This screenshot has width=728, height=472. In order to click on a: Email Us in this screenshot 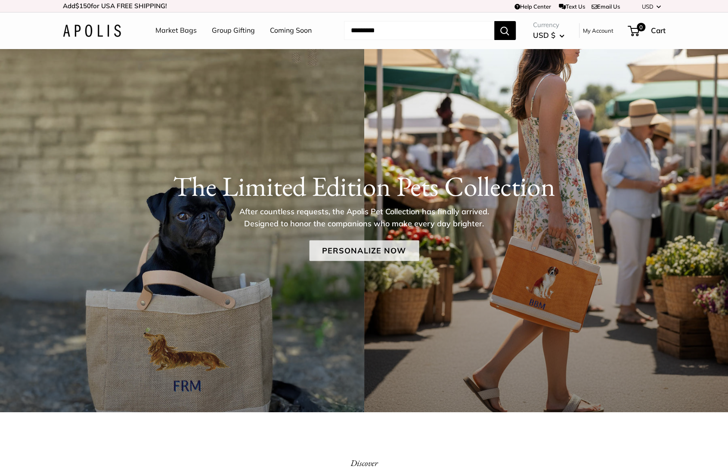, I will do `click(606, 6)`.